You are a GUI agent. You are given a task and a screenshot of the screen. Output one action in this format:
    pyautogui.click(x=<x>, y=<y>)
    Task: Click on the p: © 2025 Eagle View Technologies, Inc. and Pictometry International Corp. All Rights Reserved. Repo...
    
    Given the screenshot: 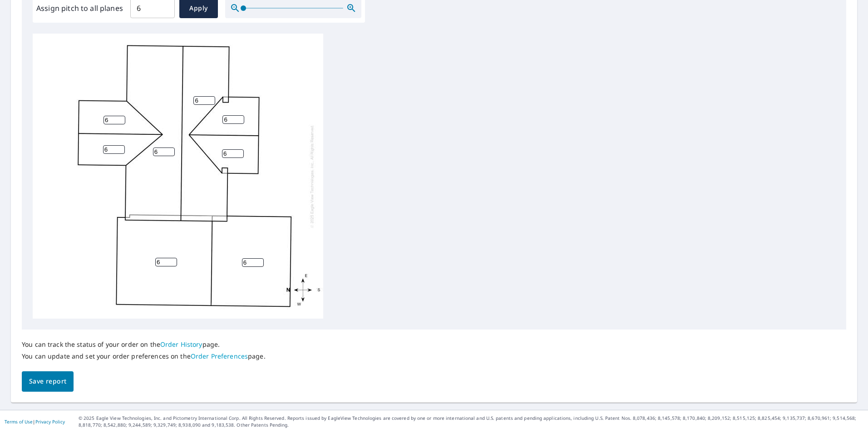 What is the action you would take?
    pyautogui.click(x=471, y=422)
    